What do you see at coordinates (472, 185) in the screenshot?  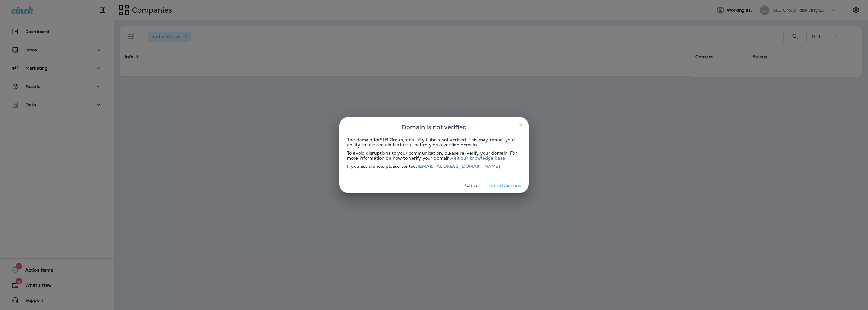 I see `button: Cancel` at bounding box center [472, 185].